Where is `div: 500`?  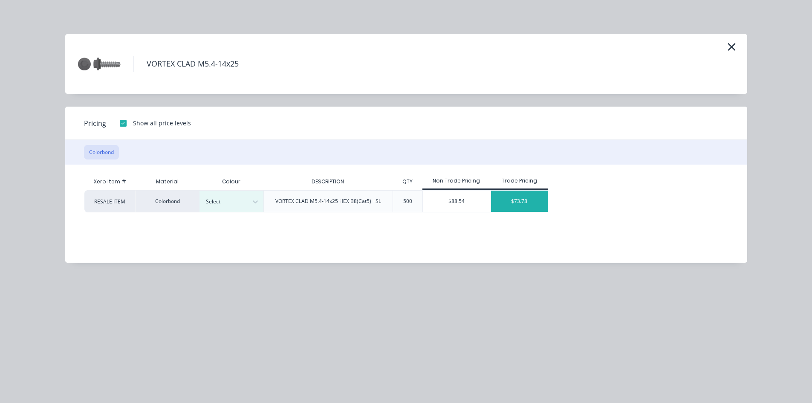
div: 500 is located at coordinates (408, 201).